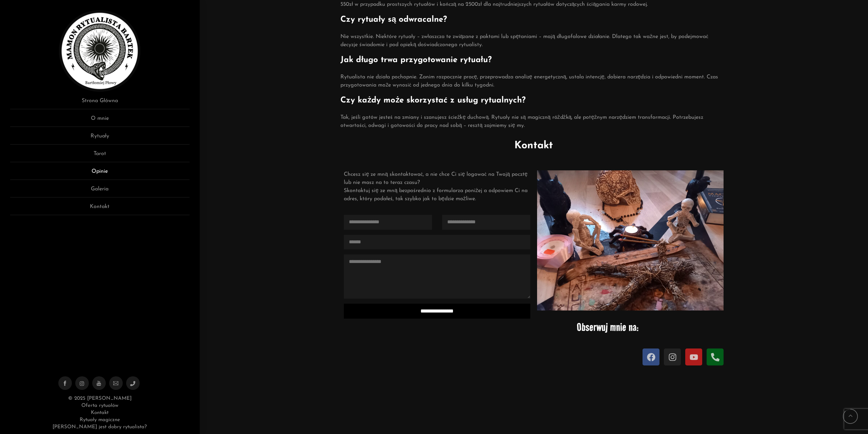  What do you see at coordinates (100, 406) in the screenshot?
I see `a: Oferta rytuałów` at bounding box center [100, 406].